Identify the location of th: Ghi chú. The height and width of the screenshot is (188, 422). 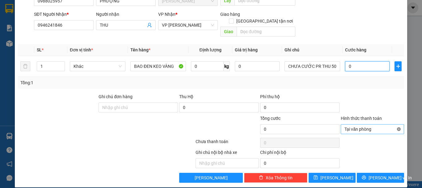
(313, 50).